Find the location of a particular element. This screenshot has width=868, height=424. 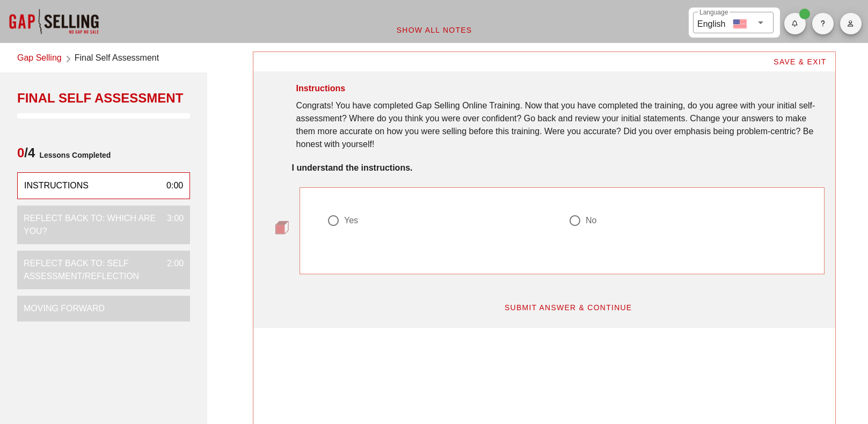

div: No is located at coordinates (591, 220).